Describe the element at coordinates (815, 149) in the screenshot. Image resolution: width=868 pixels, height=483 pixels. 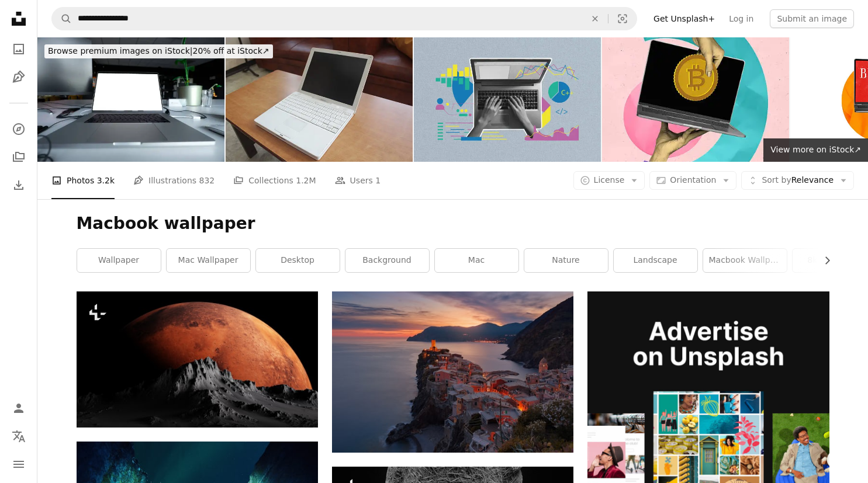
I see `span: View more on iStock ↗` at that location.